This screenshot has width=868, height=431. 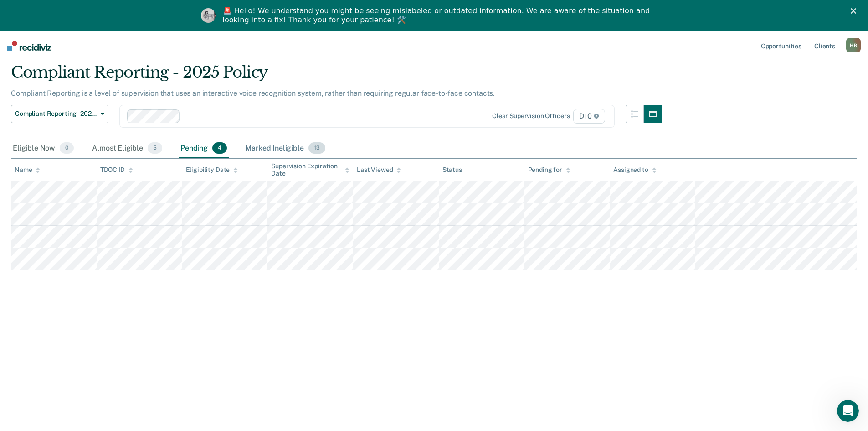 I want to click on div: Almost Eligible5, so click(x=127, y=149).